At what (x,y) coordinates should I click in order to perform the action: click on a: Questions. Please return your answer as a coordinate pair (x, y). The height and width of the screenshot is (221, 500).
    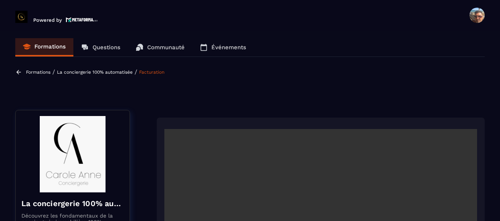
    Looking at the image, I should click on (101, 47).